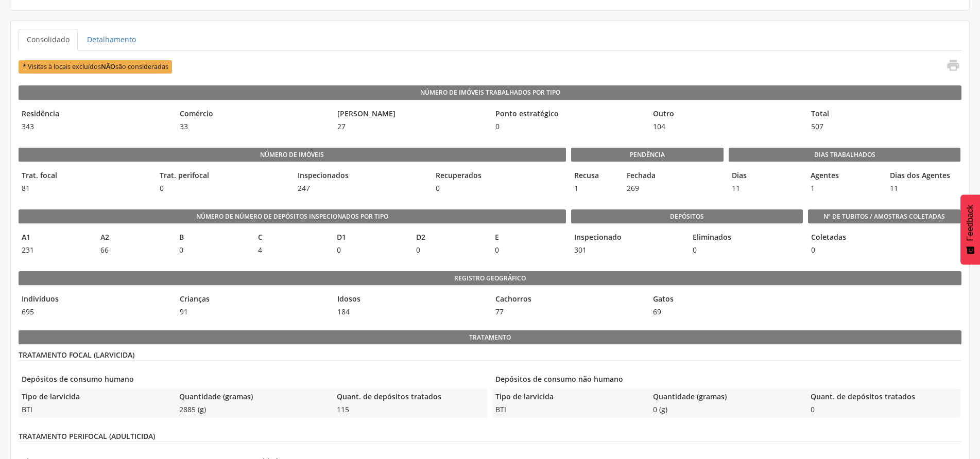 This screenshot has width=980, height=459. I want to click on span: 104, so click(726, 126).